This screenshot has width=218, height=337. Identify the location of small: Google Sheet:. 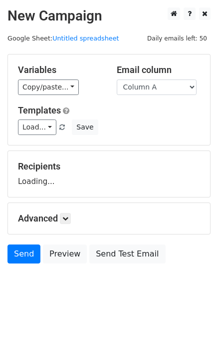
(63, 38).